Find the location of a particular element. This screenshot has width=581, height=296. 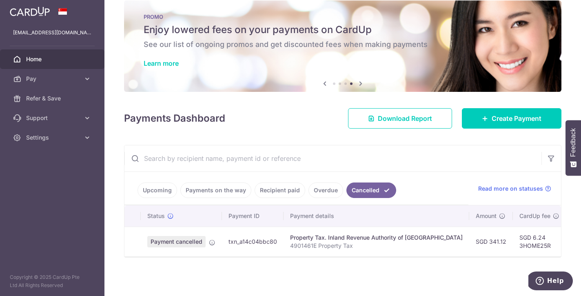

p: 4901461E Property Tax is located at coordinates (376, 245).